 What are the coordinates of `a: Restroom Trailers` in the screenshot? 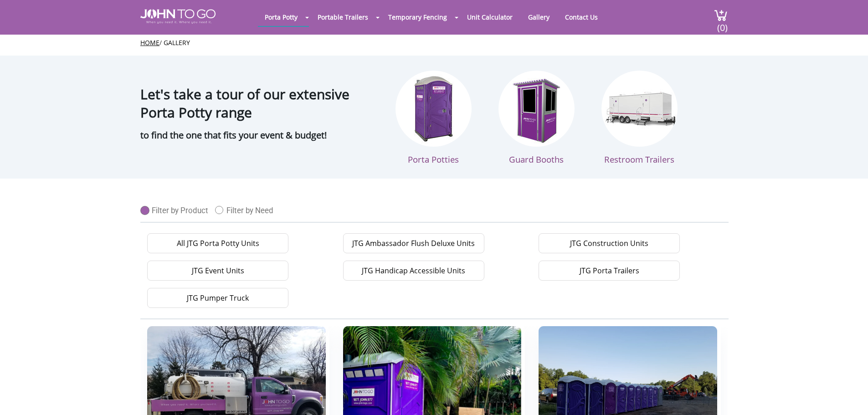 It's located at (640, 118).